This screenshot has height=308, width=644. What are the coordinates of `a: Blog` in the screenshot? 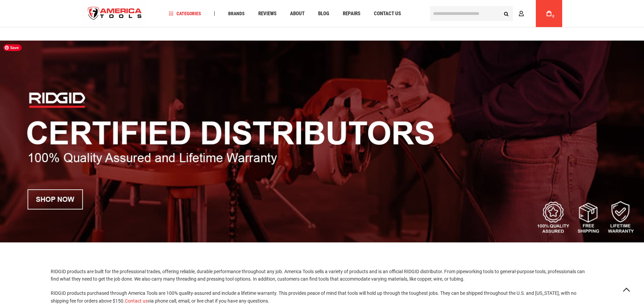 It's located at (324, 13).